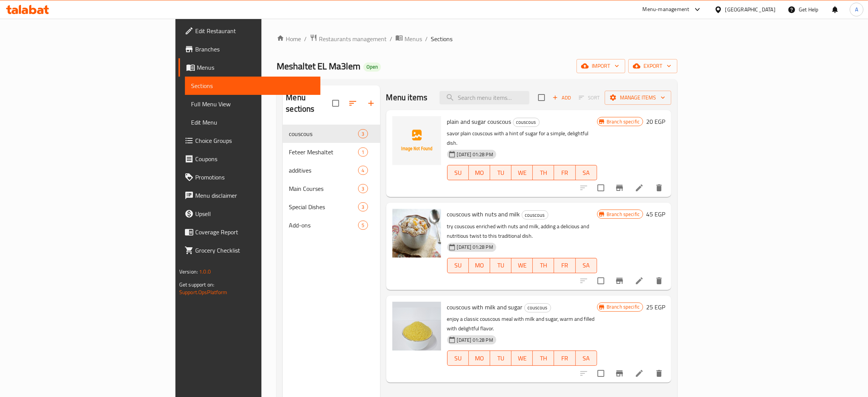 This screenshot has height=397, width=868. I want to click on div: couscous3, so click(331, 133).